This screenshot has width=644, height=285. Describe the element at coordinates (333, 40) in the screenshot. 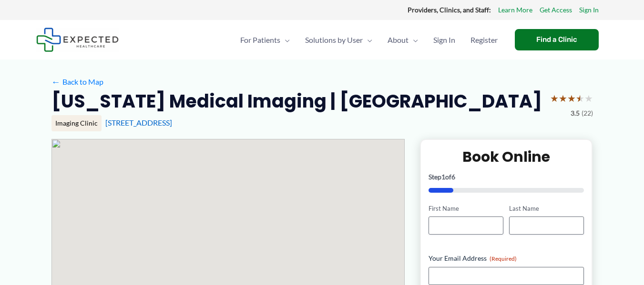

I see `span: Solutions by User` at that location.